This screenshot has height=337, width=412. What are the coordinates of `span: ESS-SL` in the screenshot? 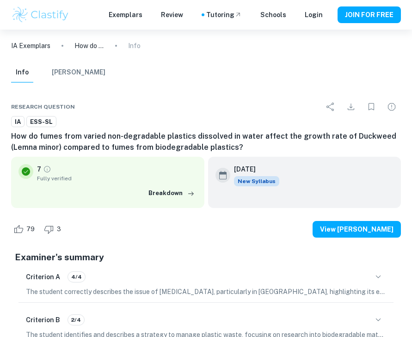 It's located at (41, 122).